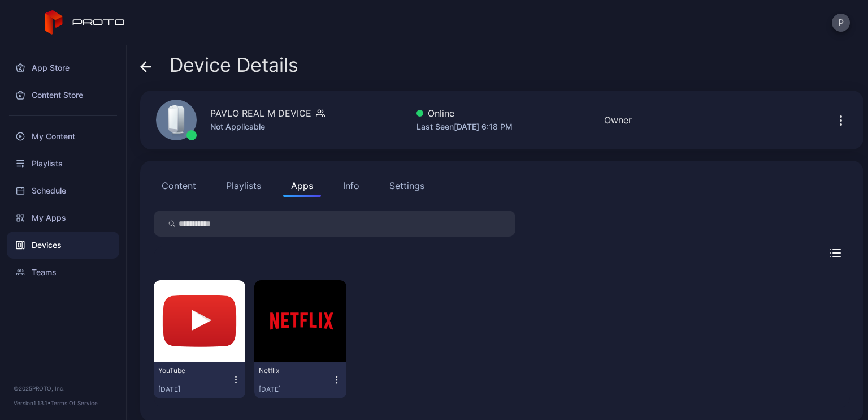  What do you see at coordinates (351, 185) in the screenshot?
I see `button: Info` at bounding box center [351, 185].